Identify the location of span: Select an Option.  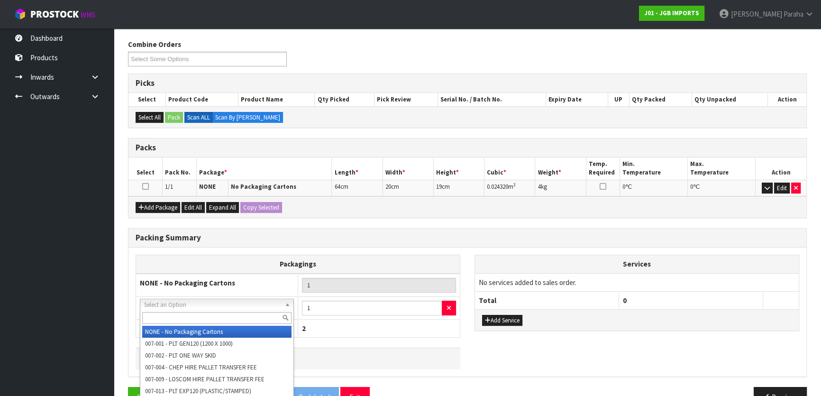
(212, 305).